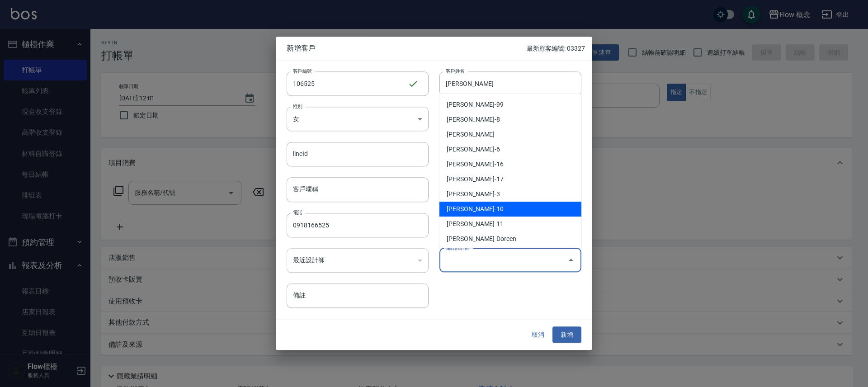 This screenshot has width=868, height=387. I want to click on label: 客戶姓名, so click(455, 70).